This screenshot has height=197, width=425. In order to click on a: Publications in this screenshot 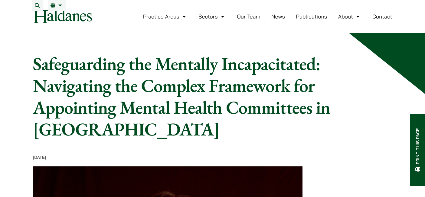, I will do `click(312, 16)`.